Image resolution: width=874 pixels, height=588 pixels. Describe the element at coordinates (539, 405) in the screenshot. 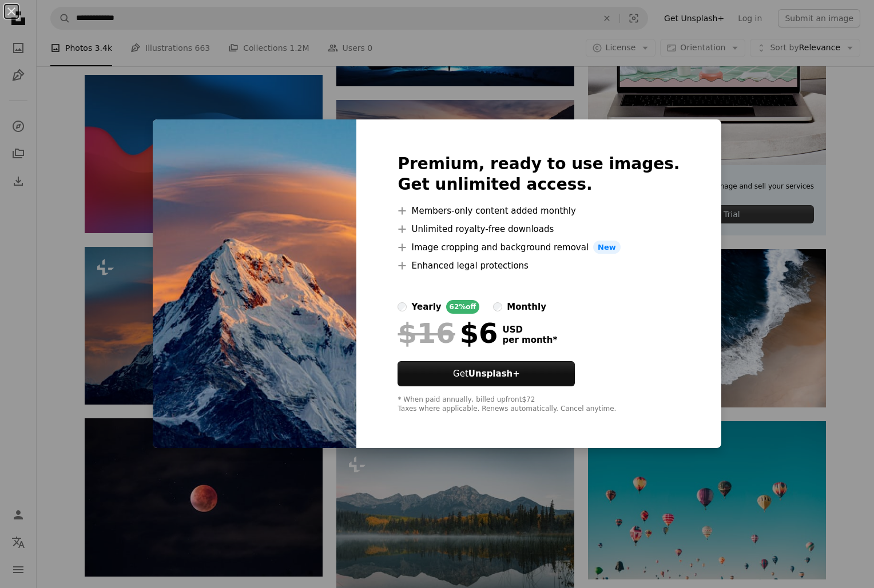

I see `div: * When paid annually, billed upfront $72 Taxes where applicable. Renews automatically. Cancel any...` at that location.